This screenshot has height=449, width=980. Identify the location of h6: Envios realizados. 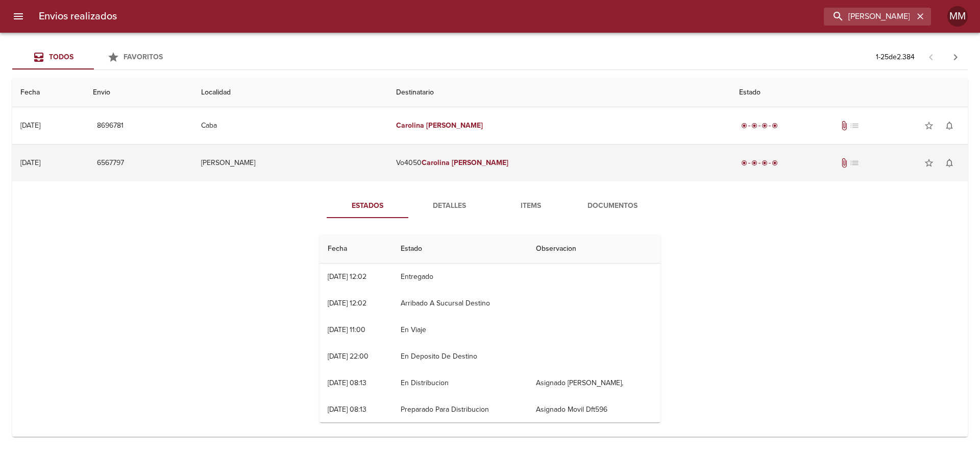
(78, 17).